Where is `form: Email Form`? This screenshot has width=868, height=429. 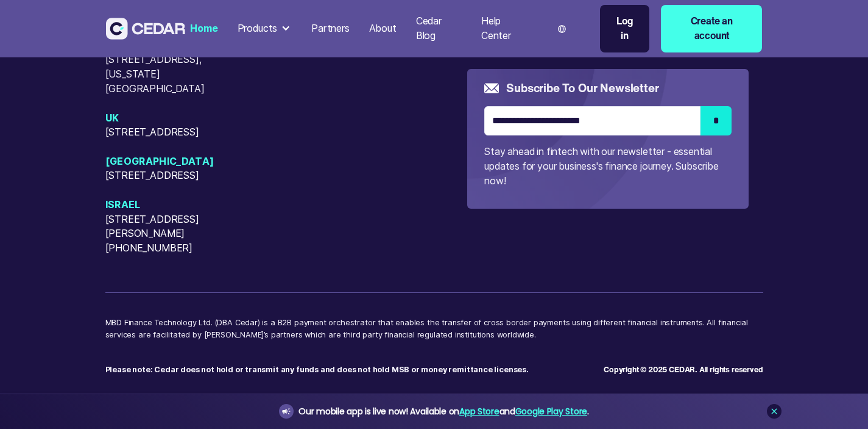 form: Email Form is located at coordinates (608, 134).